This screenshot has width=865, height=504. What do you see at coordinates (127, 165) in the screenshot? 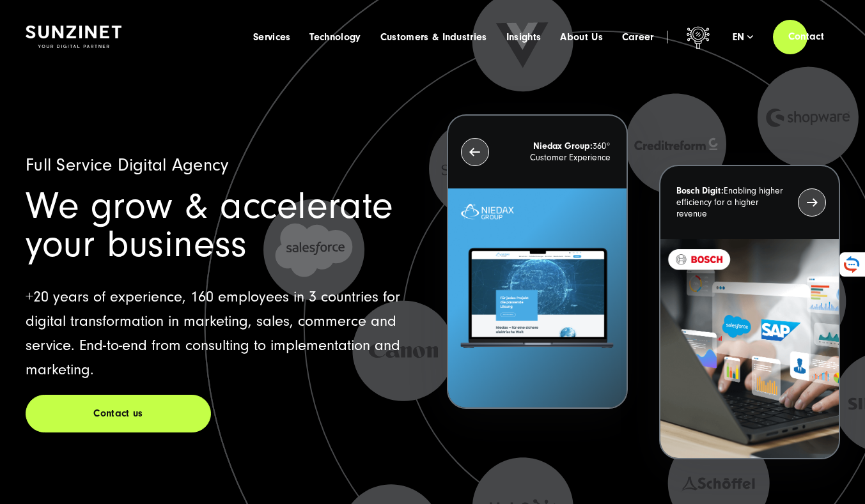
I see `span: Full Service Digital Agency` at bounding box center [127, 165].